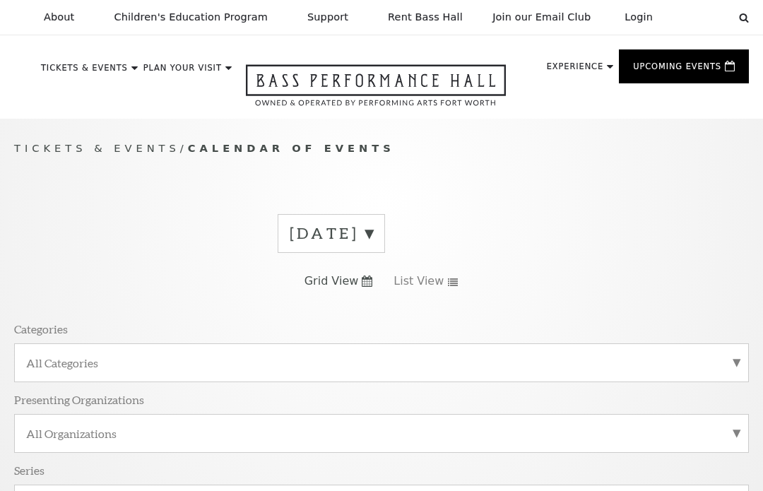 This screenshot has height=491, width=763. What do you see at coordinates (331, 281) in the screenshot?
I see `span: Grid View` at bounding box center [331, 281].